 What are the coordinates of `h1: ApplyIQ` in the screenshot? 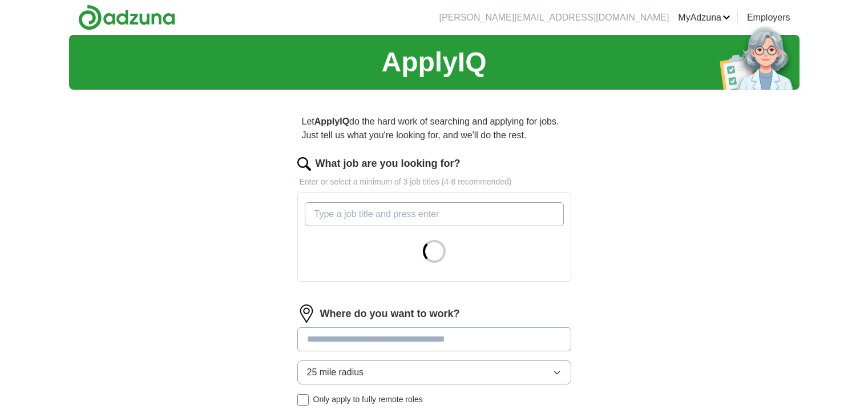 It's located at (434, 63).